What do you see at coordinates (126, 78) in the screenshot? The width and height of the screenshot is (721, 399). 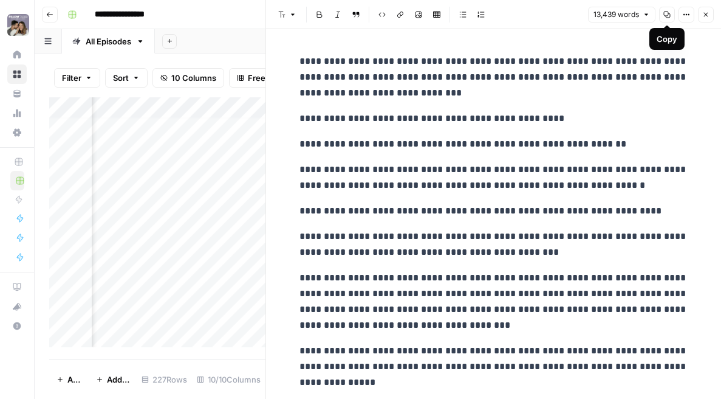 I see `button: Sort` at bounding box center [126, 78].